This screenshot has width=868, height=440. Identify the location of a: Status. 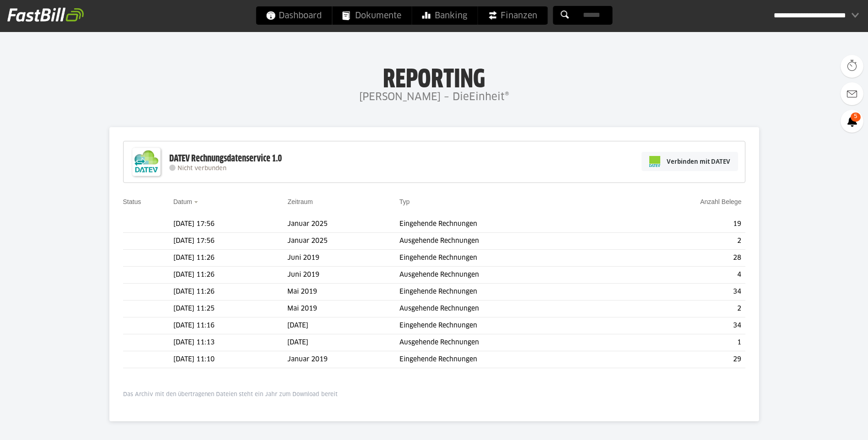
(132, 202).